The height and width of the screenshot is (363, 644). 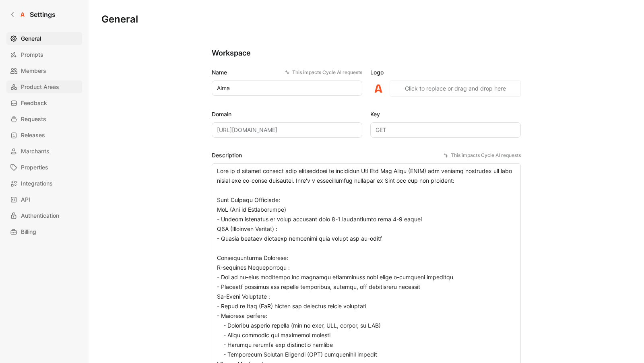 What do you see at coordinates (32, 55) in the screenshot?
I see `span: Prompts` at bounding box center [32, 55].